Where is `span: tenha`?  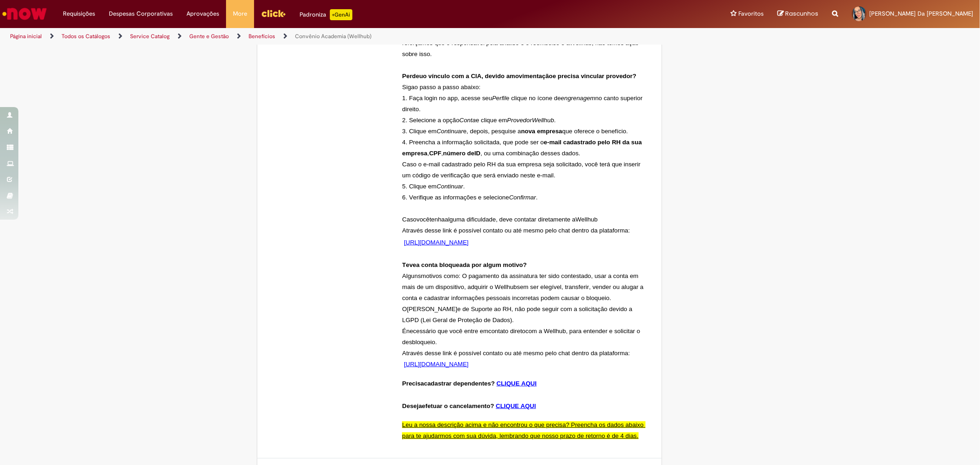 span: tenha is located at coordinates (437, 219).